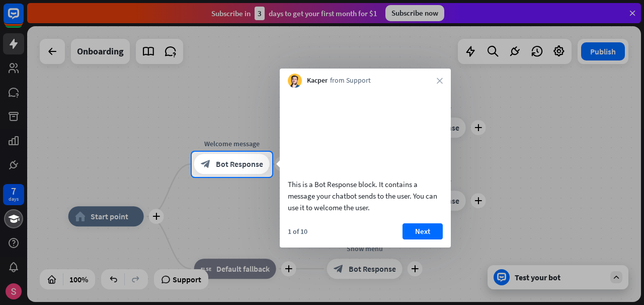 Image resolution: width=644 pixels, height=305 pixels. I want to click on div: This is a Bot Response block. It contains a message your chatbot sends to the user. You can use i..., so click(366, 195).